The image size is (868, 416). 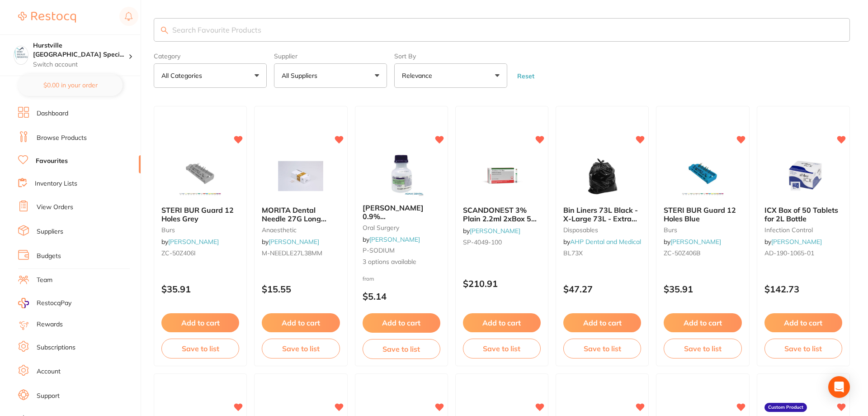 What do you see at coordinates (47, 17) in the screenshot?
I see `a: Restocq Logo` at bounding box center [47, 17].